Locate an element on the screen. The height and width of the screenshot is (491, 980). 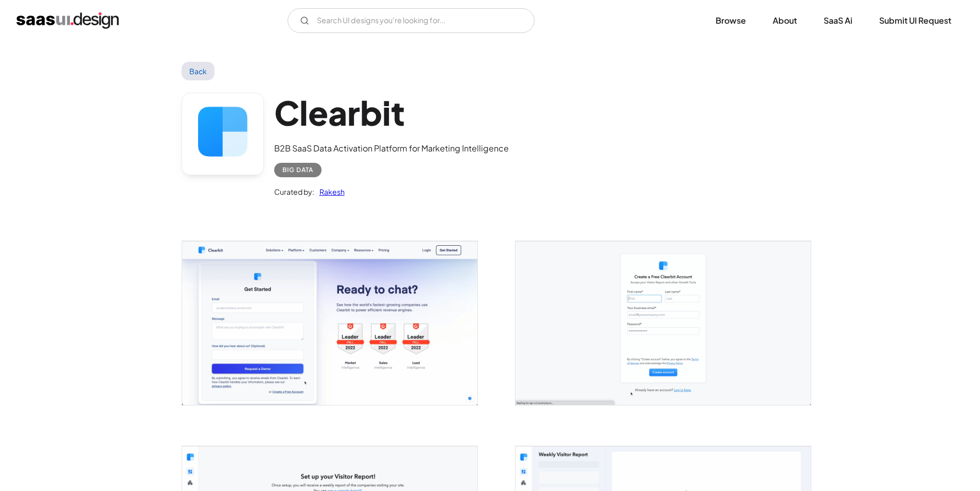
div: Big Data is located at coordinates (298, 170).